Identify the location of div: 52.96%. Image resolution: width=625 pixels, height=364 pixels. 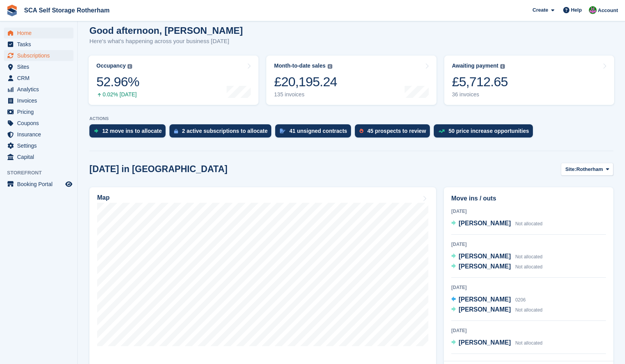
(118, 82).